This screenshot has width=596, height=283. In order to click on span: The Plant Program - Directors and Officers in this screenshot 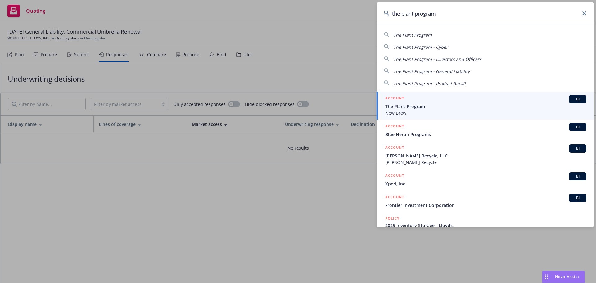, I will do `click(437, 59)`.